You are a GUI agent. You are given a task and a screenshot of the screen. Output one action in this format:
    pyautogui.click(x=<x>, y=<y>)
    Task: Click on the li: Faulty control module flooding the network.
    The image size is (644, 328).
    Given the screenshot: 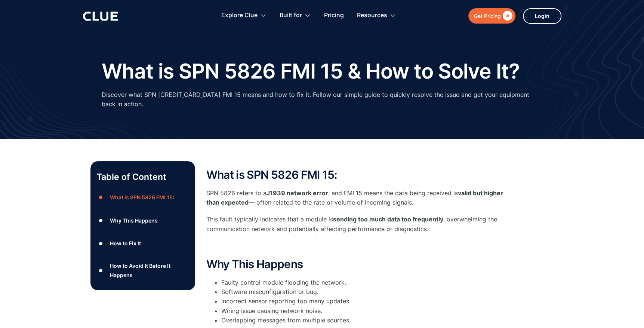 What is the action you would take?
    pyautogui.click(x=364, y=282)
    